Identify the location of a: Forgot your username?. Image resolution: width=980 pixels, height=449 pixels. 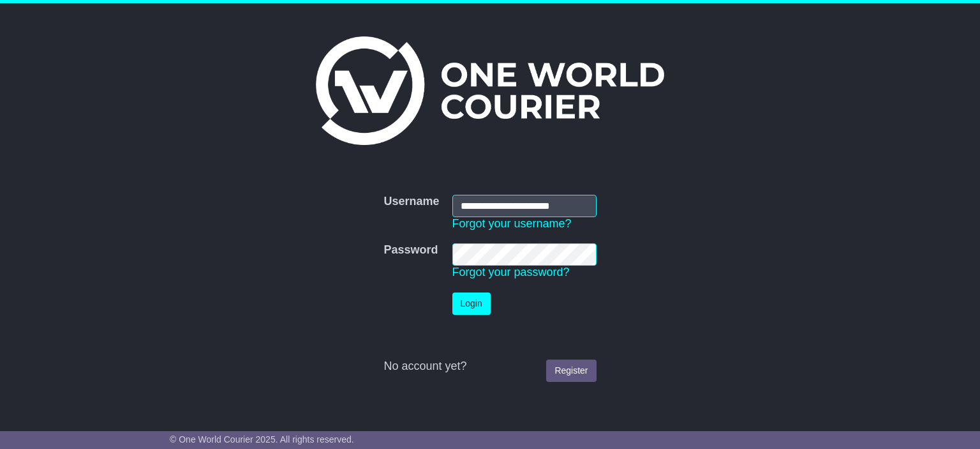
(511, 223).